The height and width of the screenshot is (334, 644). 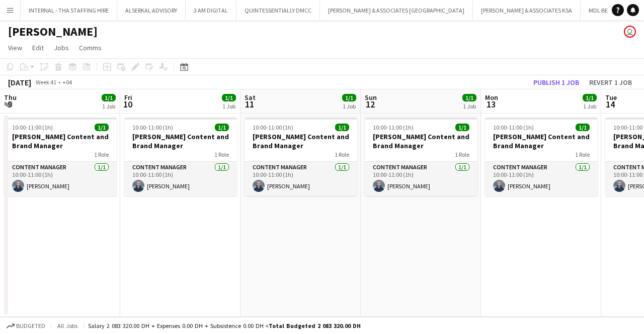 What do you see at coordinates (278, 10) in the screenshot?
I see `button: QUINTESSENTIALLY DMCC` at bounding box center [278, 10].